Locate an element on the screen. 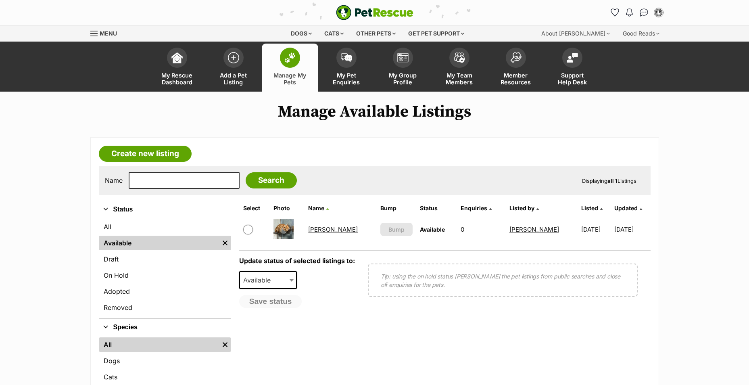  span: Manage My Pets is located at coordinates (290, 79).